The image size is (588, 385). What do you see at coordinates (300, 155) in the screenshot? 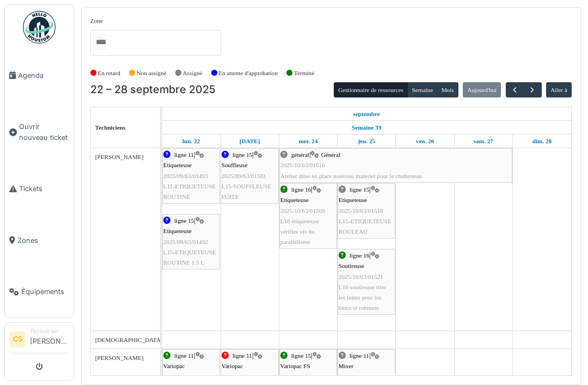
I see `span: général` at bounding box center [300, 155].